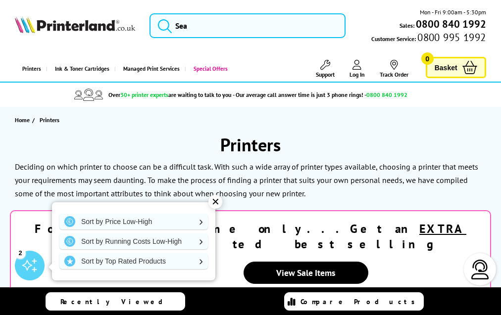 This screenshot has height=315, width=501. I want to click on span: - Our average call answer time is just 3 phone rings! -, so click(320, 95).